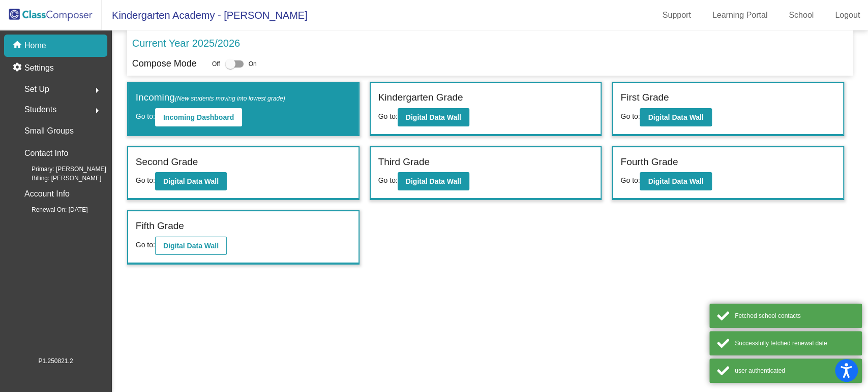  I want to click on span: Off, so click(216, 64).